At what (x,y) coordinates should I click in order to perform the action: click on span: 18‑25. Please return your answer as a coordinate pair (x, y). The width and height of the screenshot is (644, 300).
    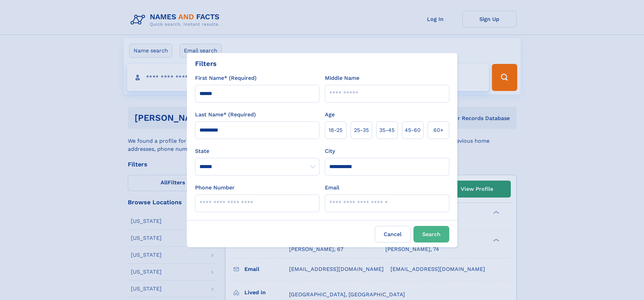
    Looking at the image, I should click on (335, 130).